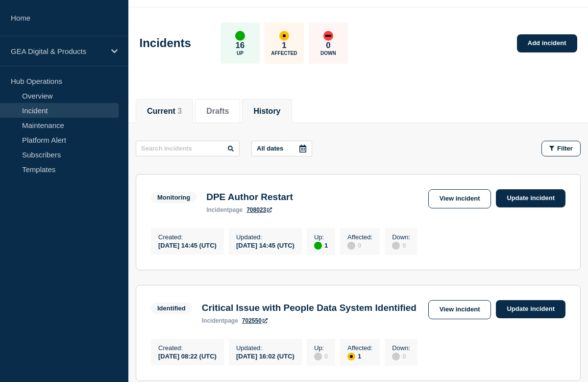  I want to click on input: Search incidents, so click(188, 149).